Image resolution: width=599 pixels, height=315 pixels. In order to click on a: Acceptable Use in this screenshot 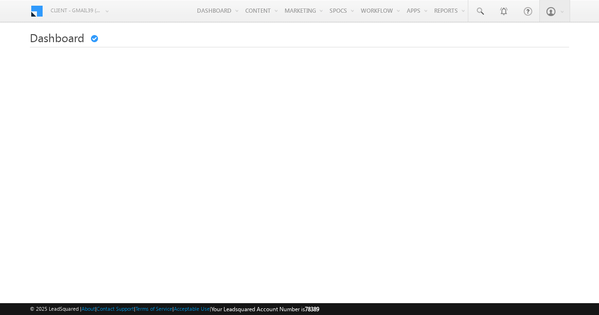, I will do `click(192, 308)`.